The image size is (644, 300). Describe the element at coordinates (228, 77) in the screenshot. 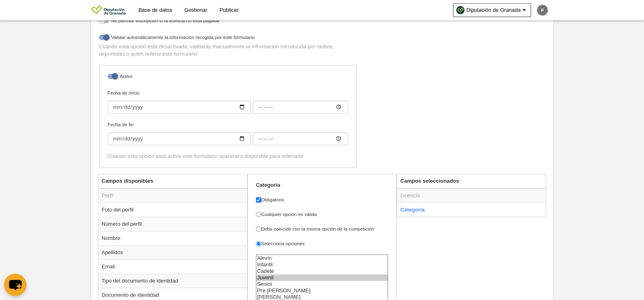

I see `label: Activo` at that location.